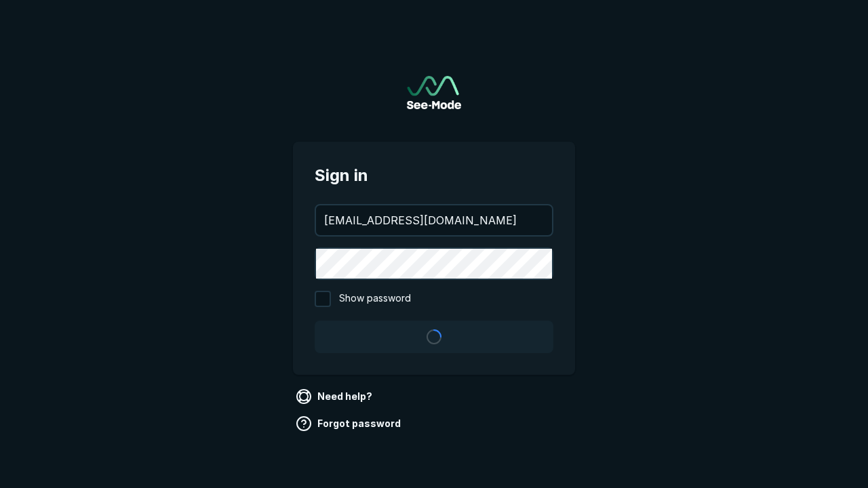  I want to click on a: Need help?, so click(335, 396).